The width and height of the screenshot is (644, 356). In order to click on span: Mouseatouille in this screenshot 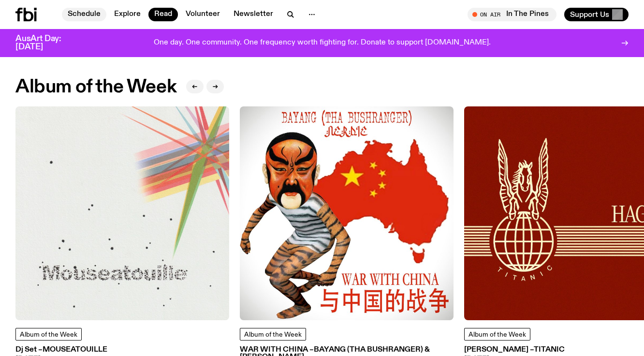, I will do `click(75, 350)`.